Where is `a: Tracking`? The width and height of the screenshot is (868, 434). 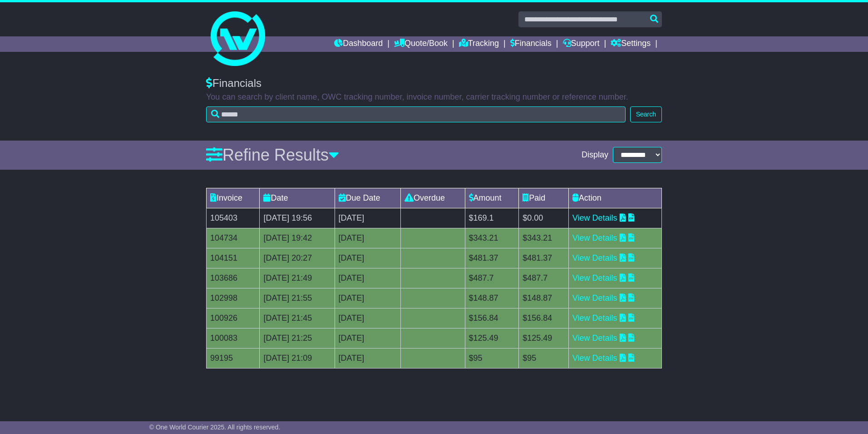
a: Tracking is located at coordinates (480, 44).